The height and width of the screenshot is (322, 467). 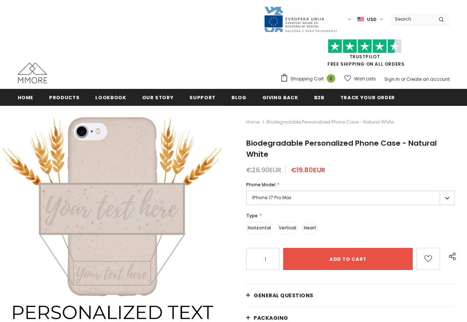 What do you see at coordinates (372, 20) in the screenshot?
I see `span: USD` at bounding box center [372, 20].